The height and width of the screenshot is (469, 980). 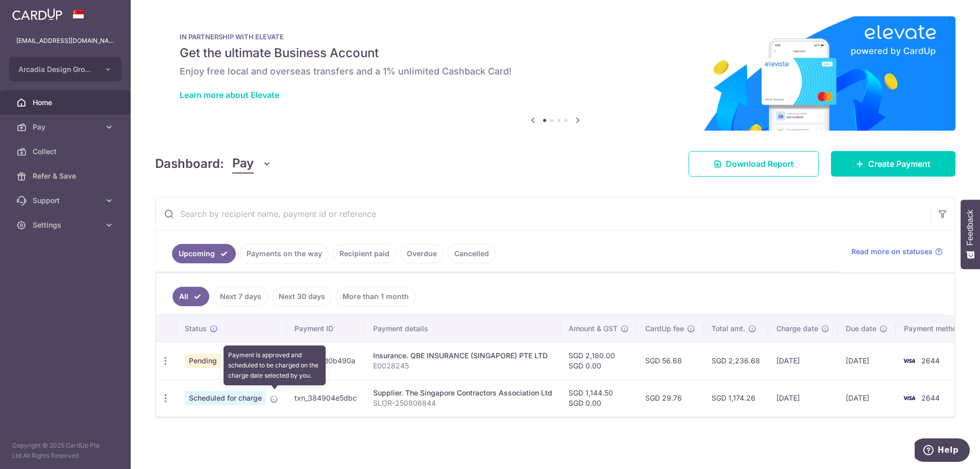 What do you see at coordinates (892, 252) in the screenshot?
I see `span: Read more on statuses` at bounding box center [892, 252].